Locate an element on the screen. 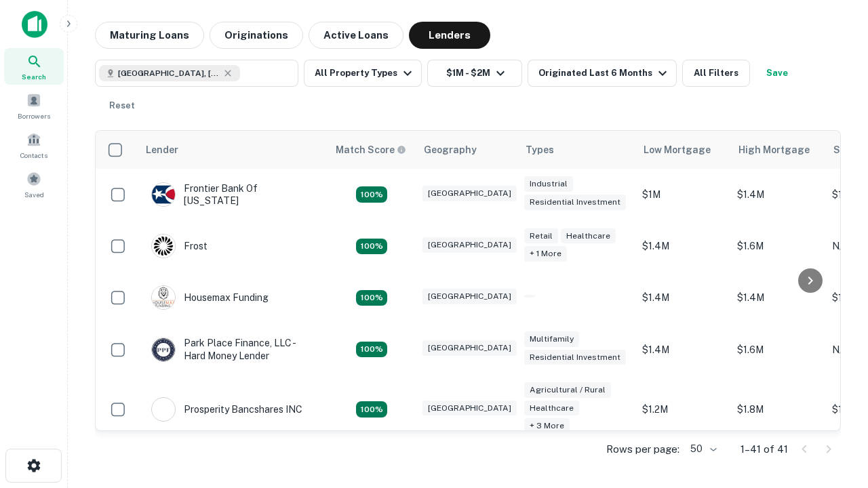  th: Lender is located at coordinates (232, 150).